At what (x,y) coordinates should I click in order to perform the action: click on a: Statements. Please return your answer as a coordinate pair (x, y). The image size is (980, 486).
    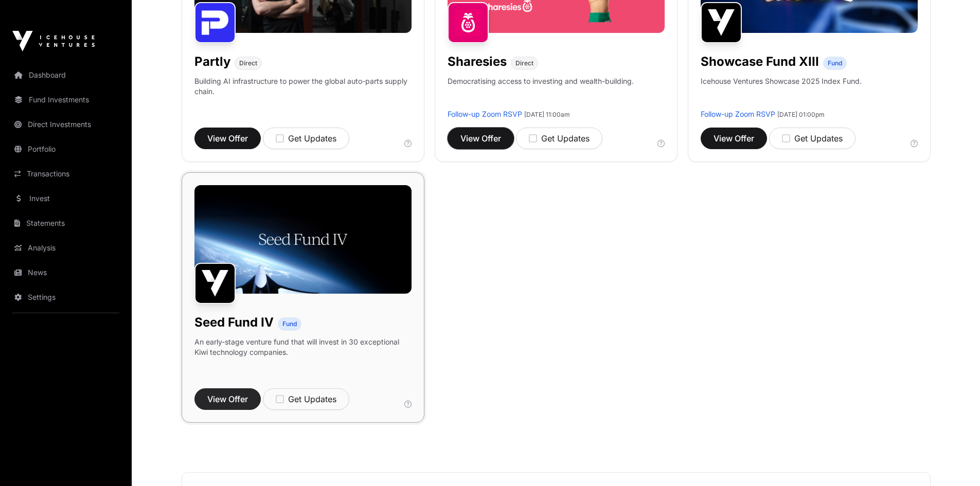
    Looking at the image, I should click on (66, 223).